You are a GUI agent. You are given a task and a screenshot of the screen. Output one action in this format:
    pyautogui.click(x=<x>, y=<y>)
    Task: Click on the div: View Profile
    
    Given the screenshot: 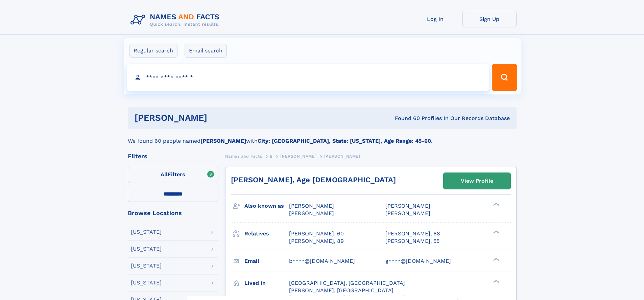 What is the action you would take?
    pyautogui.click(x=477, y=181)
    